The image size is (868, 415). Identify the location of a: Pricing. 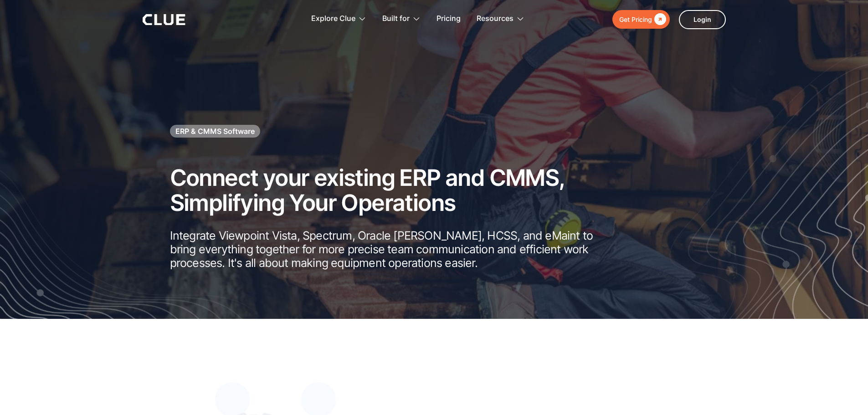
(448, 19).